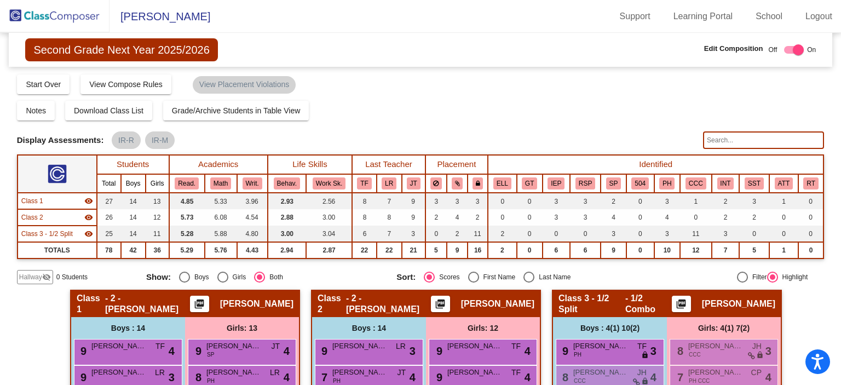 The height and width of the screenshot is (385, 841). I want to click on th: Keep with students, so click(457, 183).